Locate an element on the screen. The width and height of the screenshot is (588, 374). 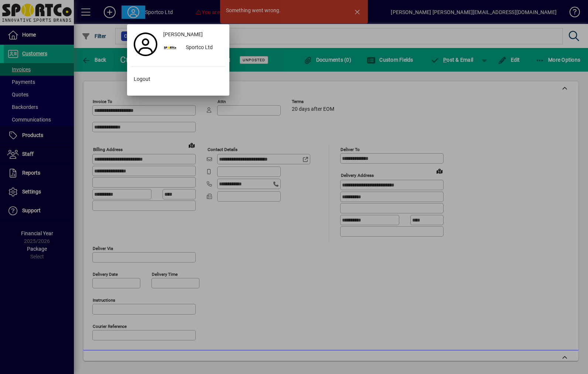
button: Logout is located at coordinates (178, 80).